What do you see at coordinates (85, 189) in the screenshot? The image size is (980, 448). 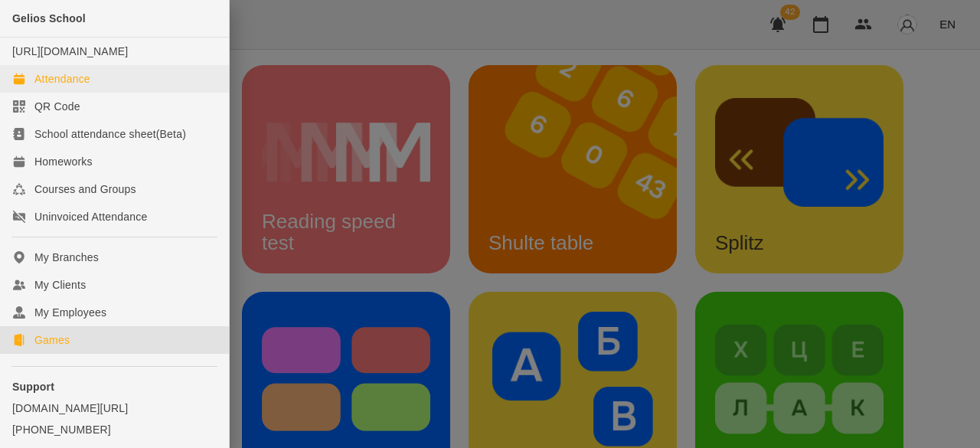 I see `div: Courses and Groups` at bounding box center [85, 189].